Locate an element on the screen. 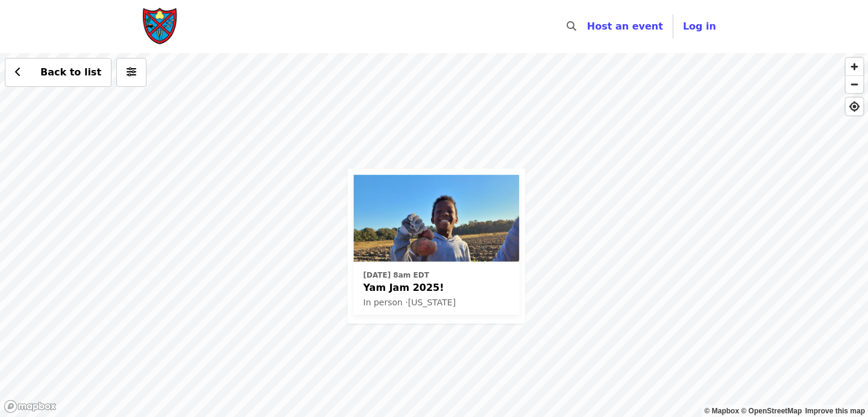  a: See details for "Yam Jam 2025!" is located at coordinates (437, 245).